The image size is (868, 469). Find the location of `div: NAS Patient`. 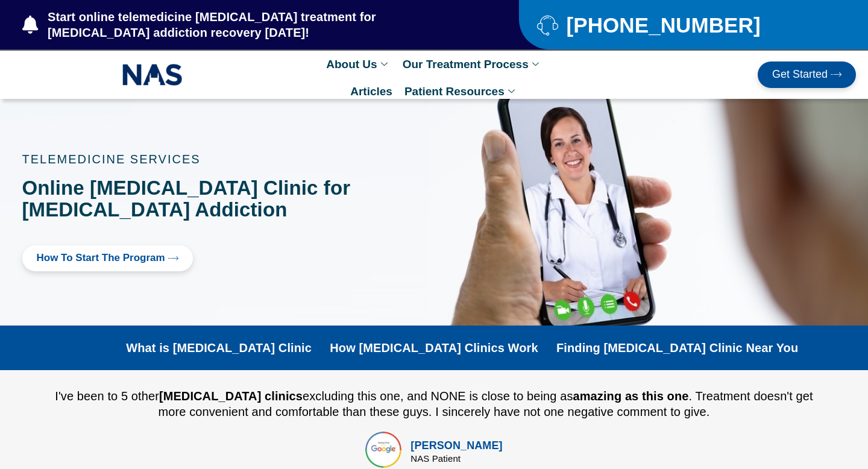

div: NAS Patient is located at coordinates (457, 458).